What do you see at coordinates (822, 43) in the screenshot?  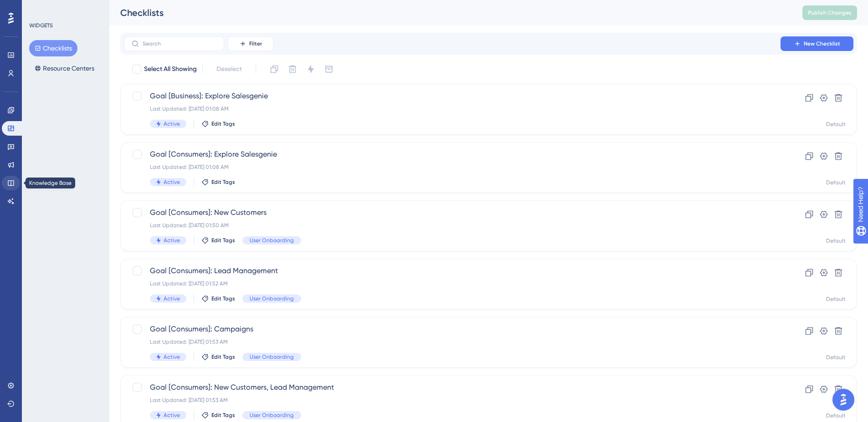 I see `span: New Checklist` at bounding box center [822, 43].